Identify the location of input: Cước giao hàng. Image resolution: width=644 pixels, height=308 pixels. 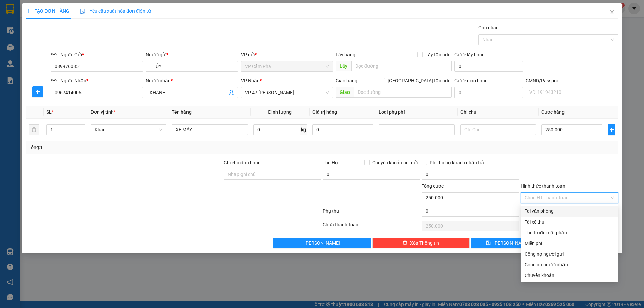
(489, 93).